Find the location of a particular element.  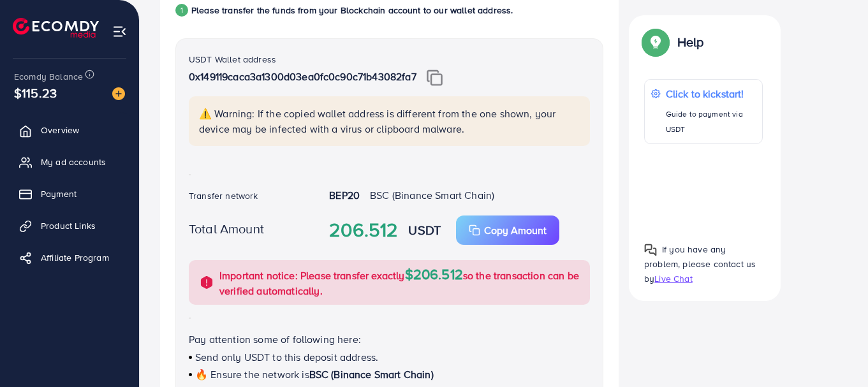

span: $115.23 is located at coordinates (35, 92).